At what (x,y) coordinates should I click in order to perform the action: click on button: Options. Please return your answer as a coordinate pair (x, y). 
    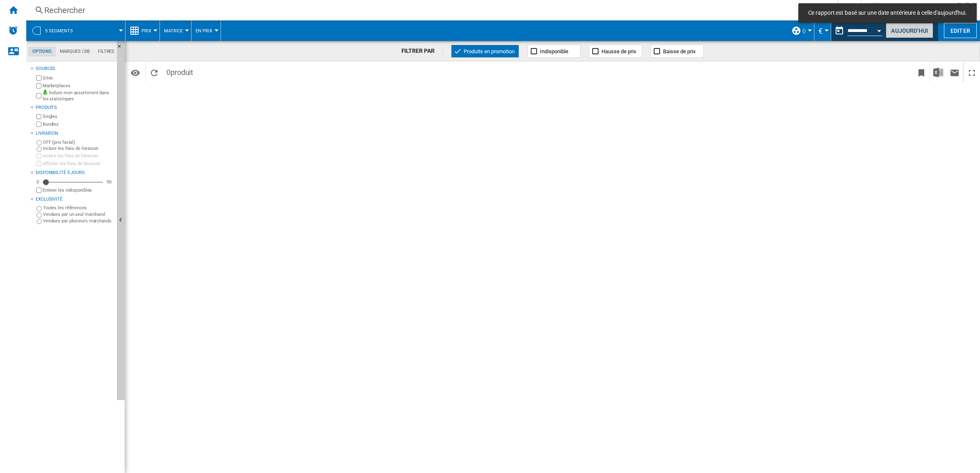
    Looking at the image, I should click on (135, 72).